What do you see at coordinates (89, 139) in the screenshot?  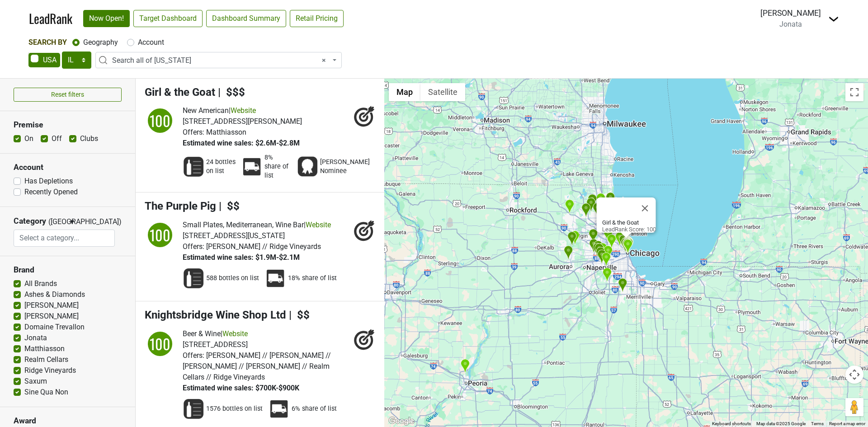 I see `label: Clubs` at bounding box center [89, 139].